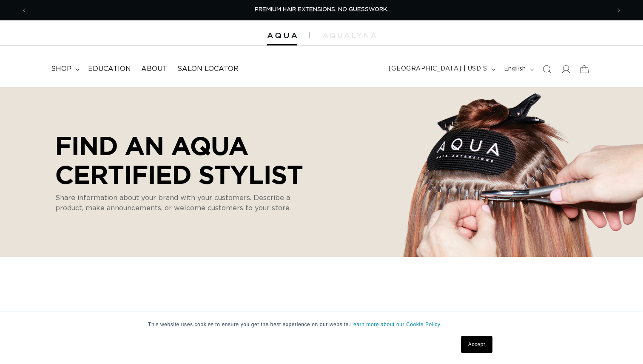 The height and width of the screenshot is (364, 643). I want to click on a: Learn more about our Cookie Policy., so click(396, 324).